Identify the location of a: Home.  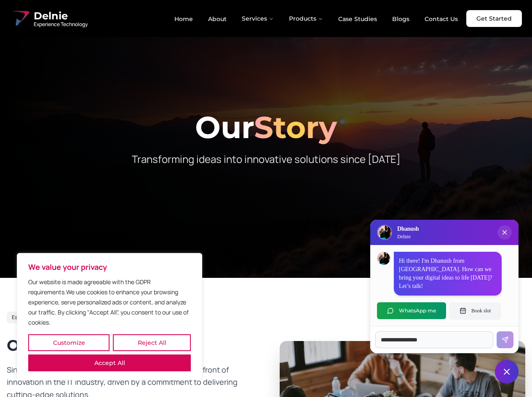
(184, 19).